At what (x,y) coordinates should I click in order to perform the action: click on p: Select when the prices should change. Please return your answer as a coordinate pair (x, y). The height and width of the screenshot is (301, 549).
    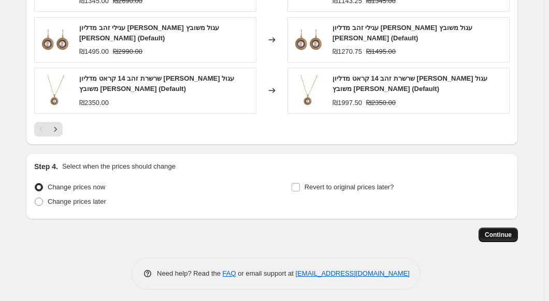
    Looking at the image, I should click on (118, 167).